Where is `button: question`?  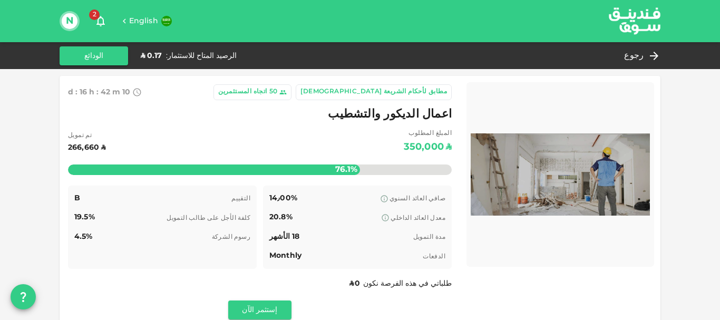 button: question is located at coordinates (23, 297).